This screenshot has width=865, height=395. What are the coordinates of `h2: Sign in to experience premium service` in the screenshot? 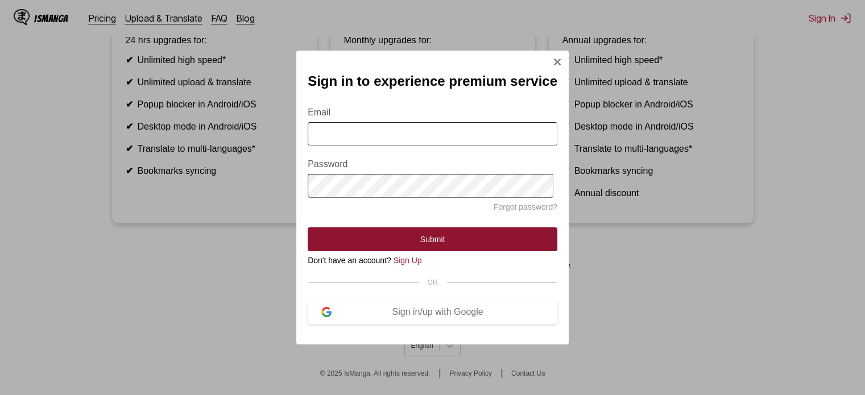 It's located at (432, 81).